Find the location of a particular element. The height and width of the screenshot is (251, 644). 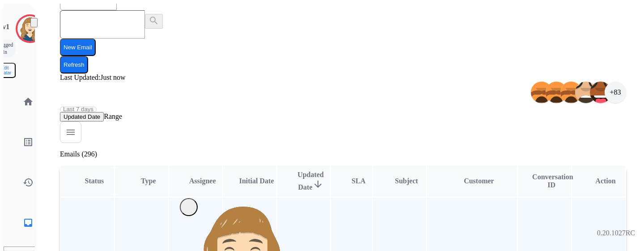

span: Initial Date is located at coordinates (257, 181).